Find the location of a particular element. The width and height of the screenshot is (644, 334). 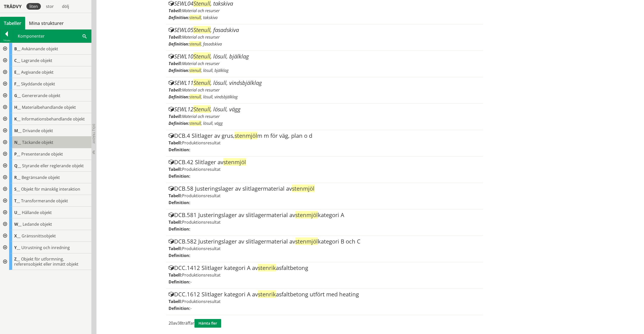

span: , fasadskiva is located at coordinates (205, 44).